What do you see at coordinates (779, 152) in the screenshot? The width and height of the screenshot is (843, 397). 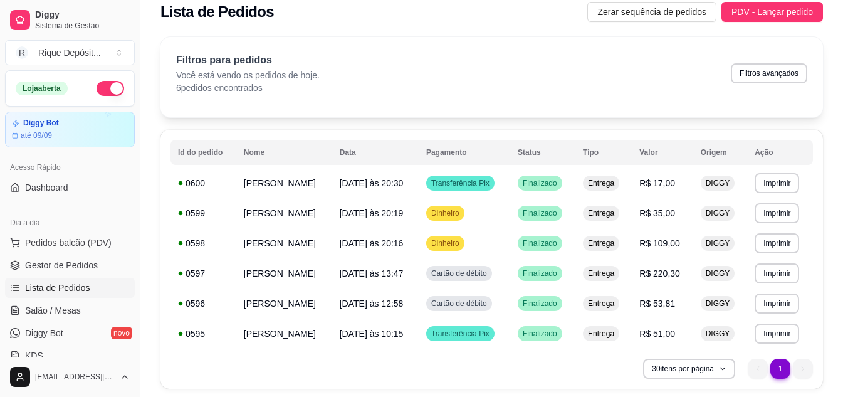 I see `th: Ação` at bounding box center [779, 152].